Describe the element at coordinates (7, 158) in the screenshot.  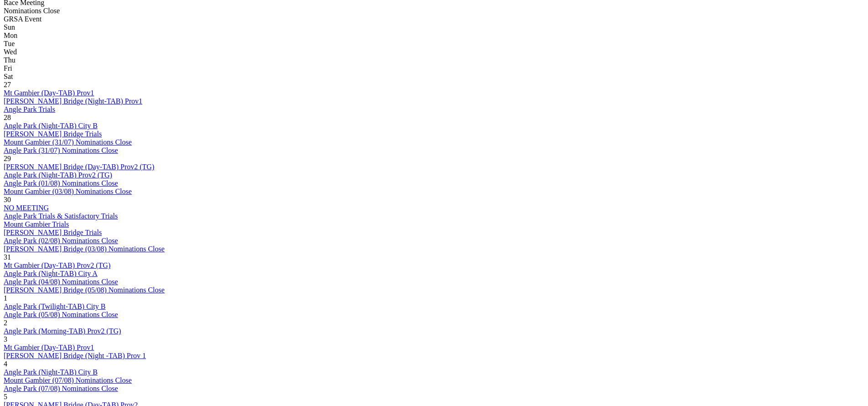
I see `span: 29` at that location.